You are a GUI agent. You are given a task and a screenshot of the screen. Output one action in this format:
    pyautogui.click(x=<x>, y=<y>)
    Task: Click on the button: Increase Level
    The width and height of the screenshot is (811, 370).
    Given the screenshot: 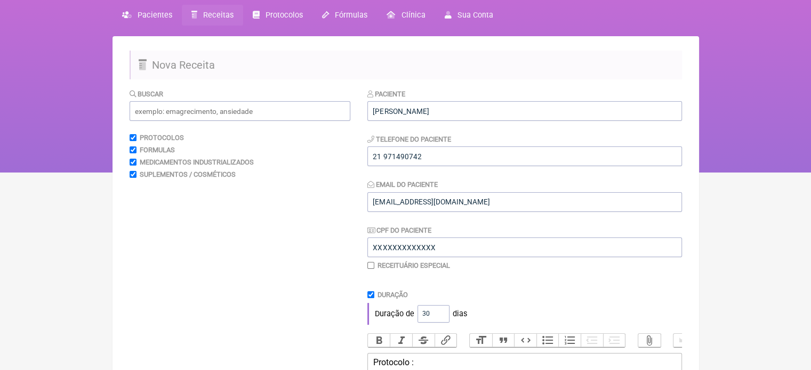 What is the action you would take?
    pyautogui.click(x=614, y=341)
    